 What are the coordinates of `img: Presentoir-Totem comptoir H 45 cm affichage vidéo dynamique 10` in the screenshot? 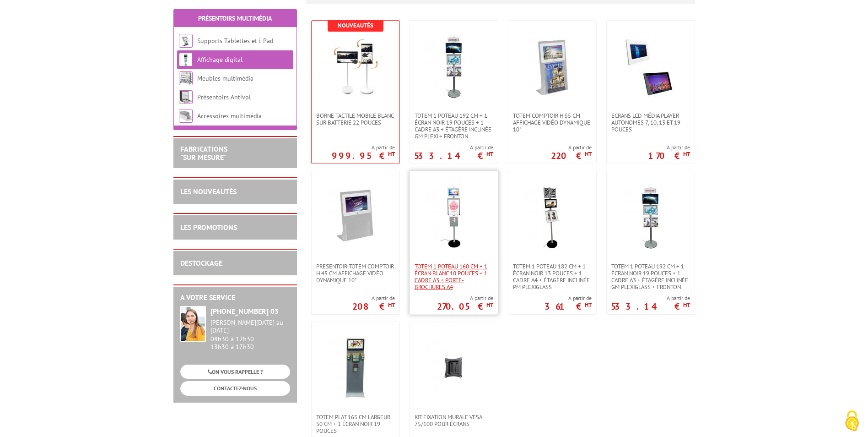 It's located at (355, 217).